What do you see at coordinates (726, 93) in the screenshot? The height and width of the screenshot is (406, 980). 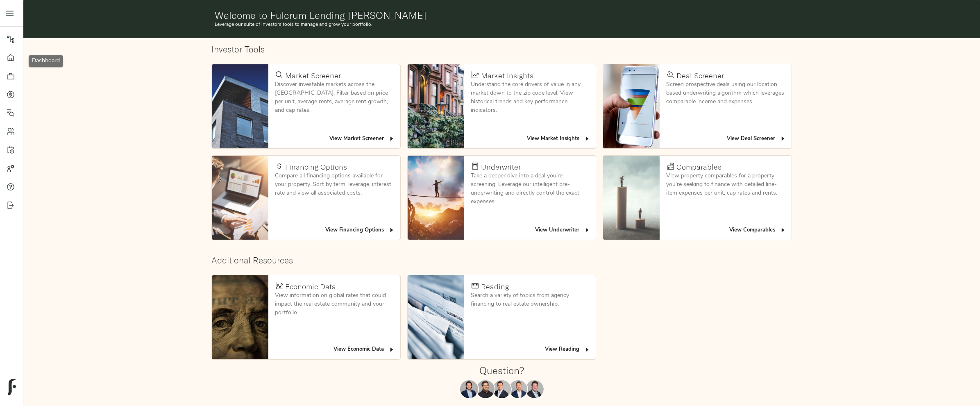 I see `p: Screen prospective deals using our location based underwriting algorithm which leverages comparab...` at bounding box center [726, 93].